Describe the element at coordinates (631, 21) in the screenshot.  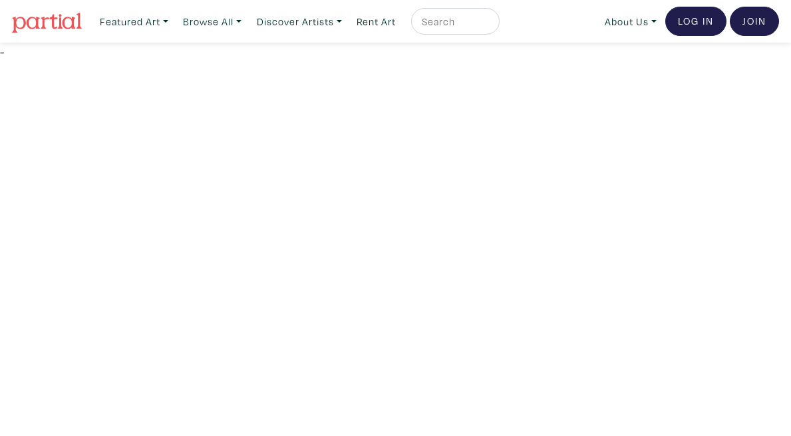
I see `a: About Us` at that location.